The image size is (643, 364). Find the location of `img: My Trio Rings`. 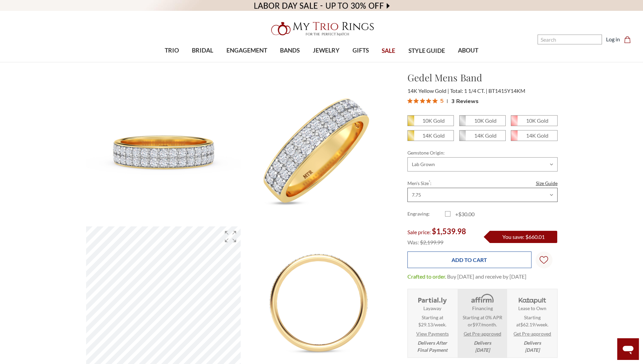

img: My Trio Rings is located at coordinates (322, 29).